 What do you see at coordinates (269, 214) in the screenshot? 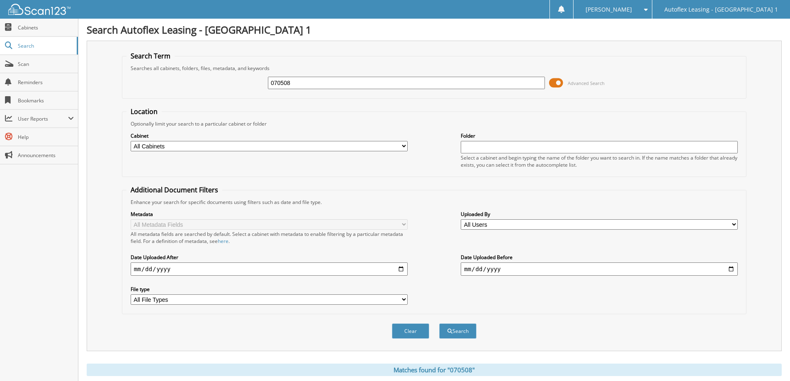
I see `label: Metadata` at bounding box center [269, 214].